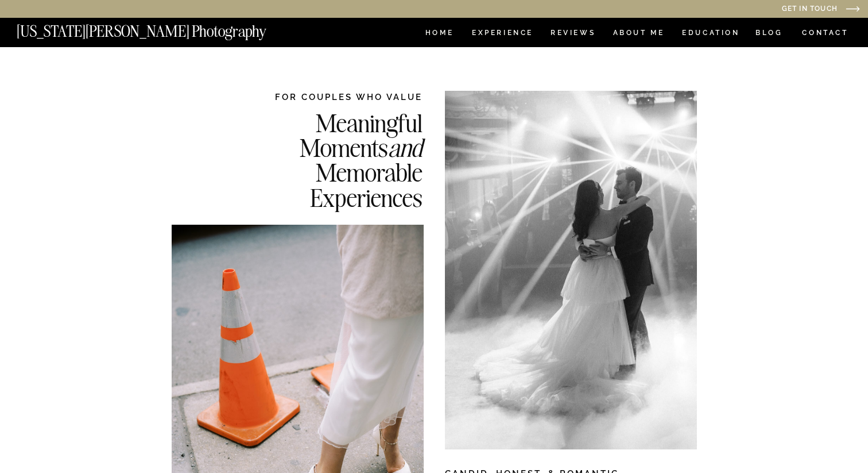  What do you see at coordinates (440, 34) in the screenshot?
I see `nav: HOME` at bounding box center [440, 34].